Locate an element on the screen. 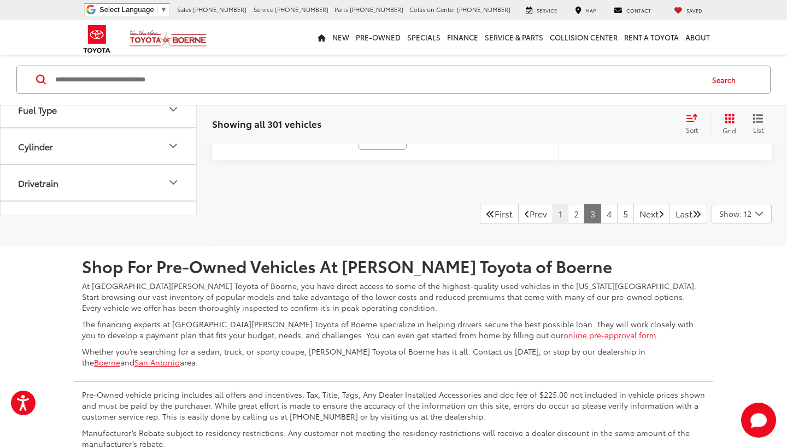 This screenshot has width=787, height=448. button: List View is located at coordinates (758, 124).